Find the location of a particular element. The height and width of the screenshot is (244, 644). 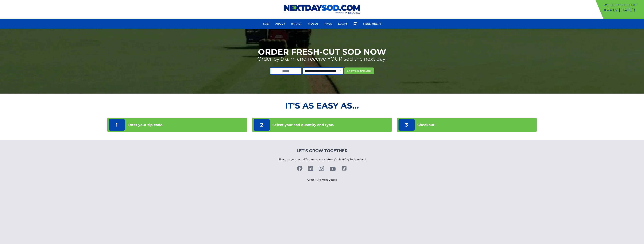

h2: It's as Easy As... is located at coordinates (322, 106).